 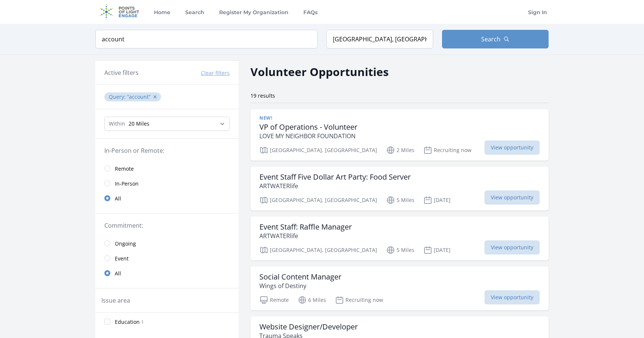 I want to click on span: In-Person, so click(x=127, y=184).